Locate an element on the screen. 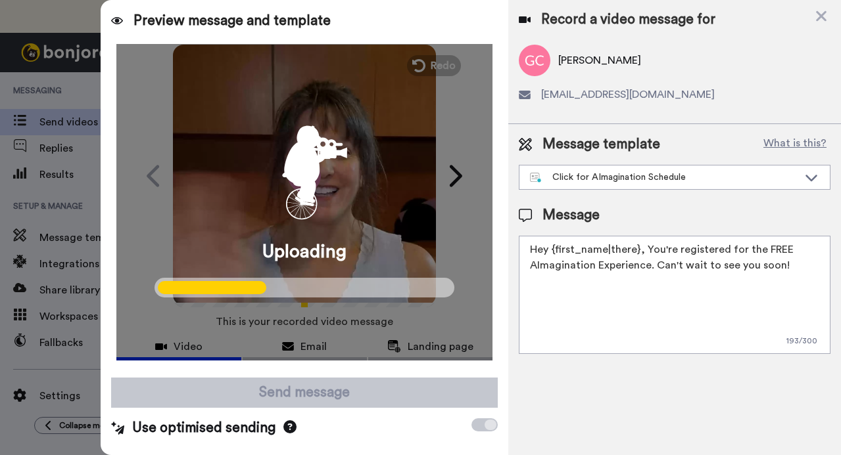  span: Message template is located at coordinates (601, 145).